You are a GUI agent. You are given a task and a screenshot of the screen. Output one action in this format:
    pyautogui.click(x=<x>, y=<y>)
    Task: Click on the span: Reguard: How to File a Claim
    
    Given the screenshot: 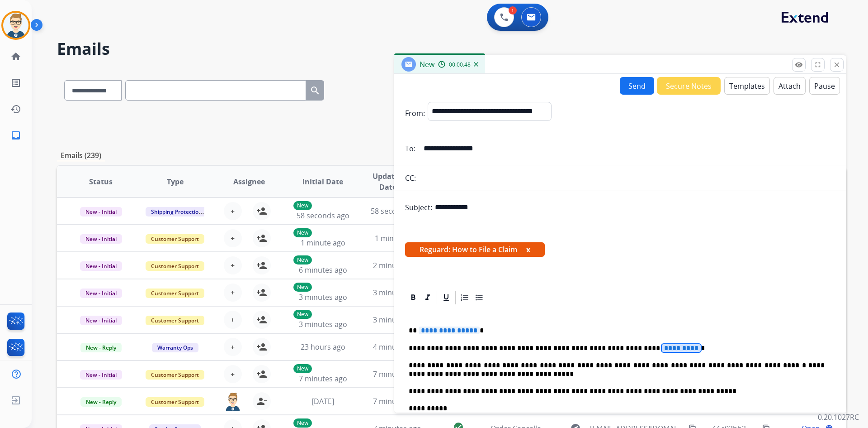 What is the action you would take?
    pyautogui.click(x=475, y=250)
    